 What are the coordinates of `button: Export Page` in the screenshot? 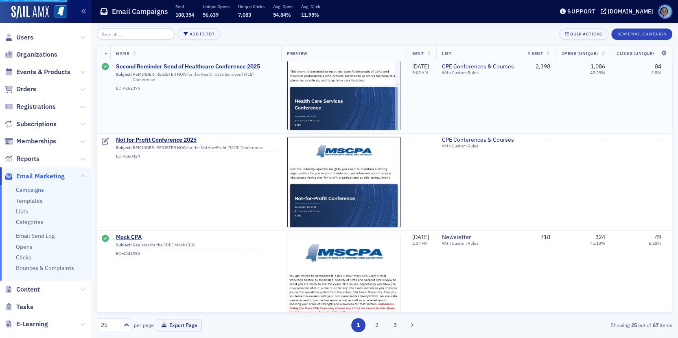 It's located at (179, 325).